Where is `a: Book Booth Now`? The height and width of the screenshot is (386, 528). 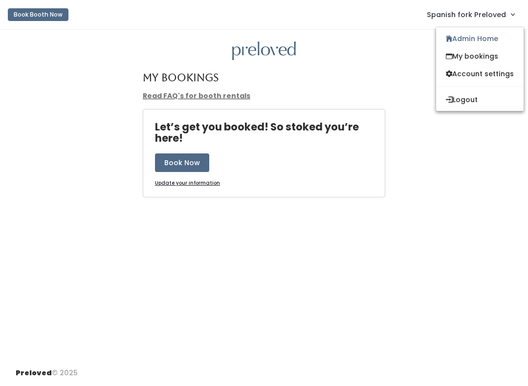
a: Book Booth Now is located at coordinates (38, 15).